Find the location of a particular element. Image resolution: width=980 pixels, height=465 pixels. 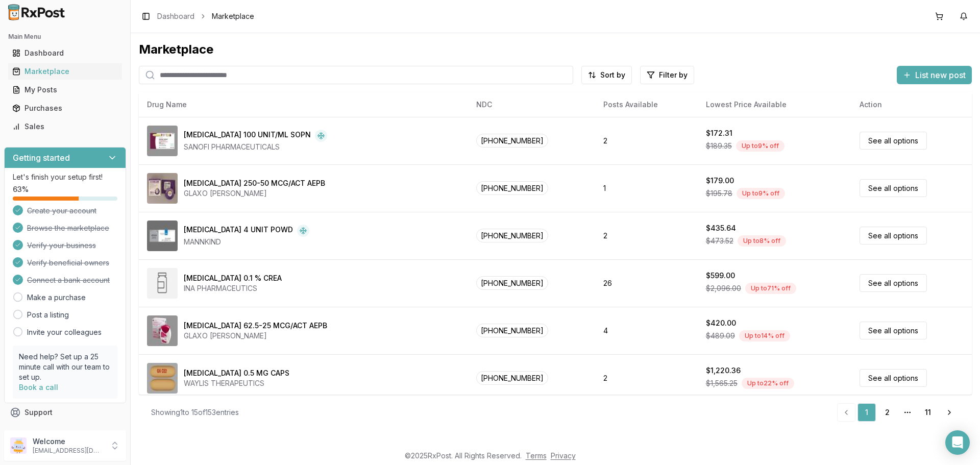

a: Go to next page is located at coordinates (950, 412).